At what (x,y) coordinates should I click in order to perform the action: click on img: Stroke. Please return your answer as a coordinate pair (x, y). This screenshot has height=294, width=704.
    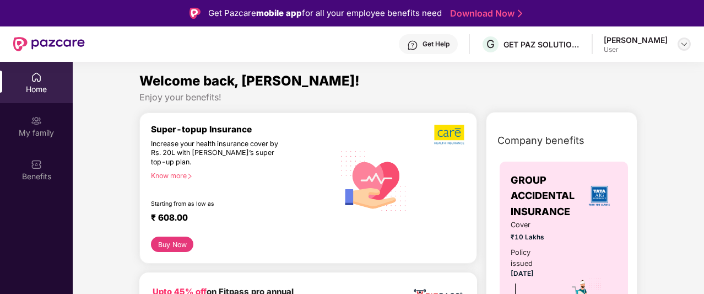
    Looking at the image, I should click on (520, 13).